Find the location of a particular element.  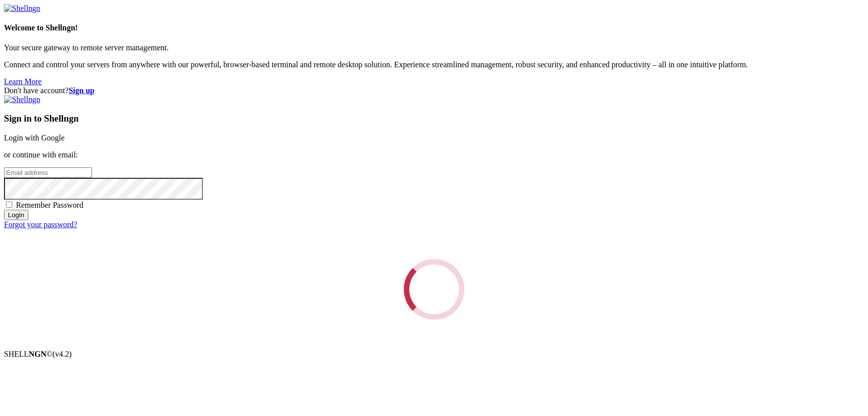

strong: Sign up is located at coordinates (82, 90).